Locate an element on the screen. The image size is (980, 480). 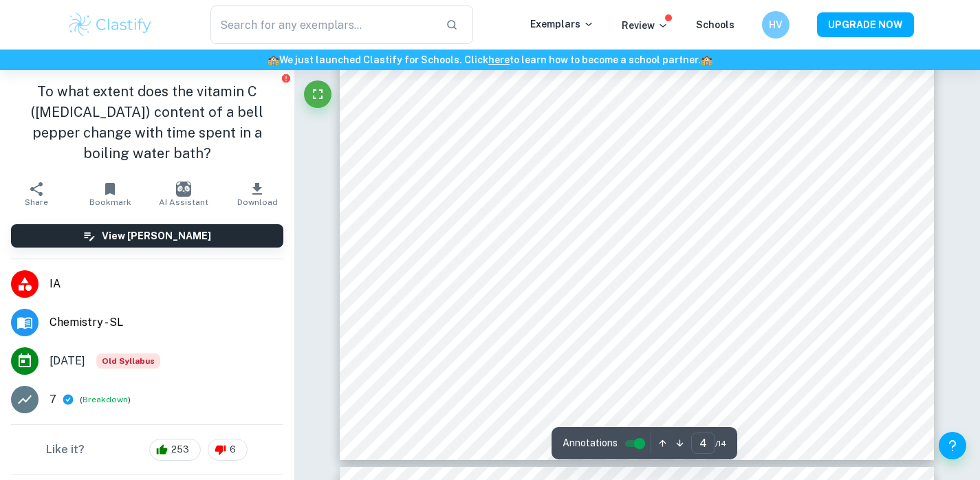
div: 6 is located at coordinates (228, 450).